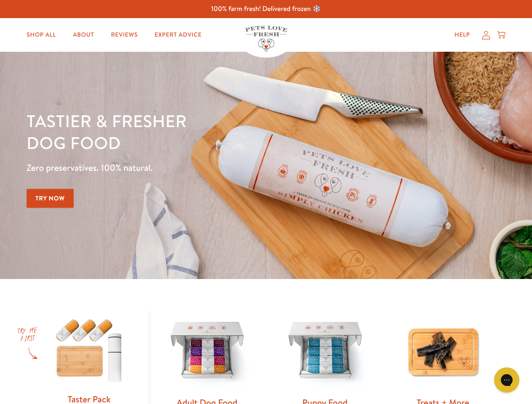  Describe the element at coordinates (186, 168) in the screenshot. I see `p: Zero preservatives. 100% natural.` at that location.